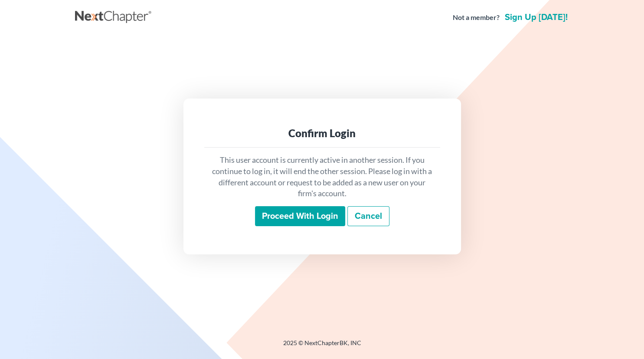 This screenshot has width=644, height=359. Describe the element at coordinates (476, 18) in the screenshot. I see `strong: Not a member?` at that location.